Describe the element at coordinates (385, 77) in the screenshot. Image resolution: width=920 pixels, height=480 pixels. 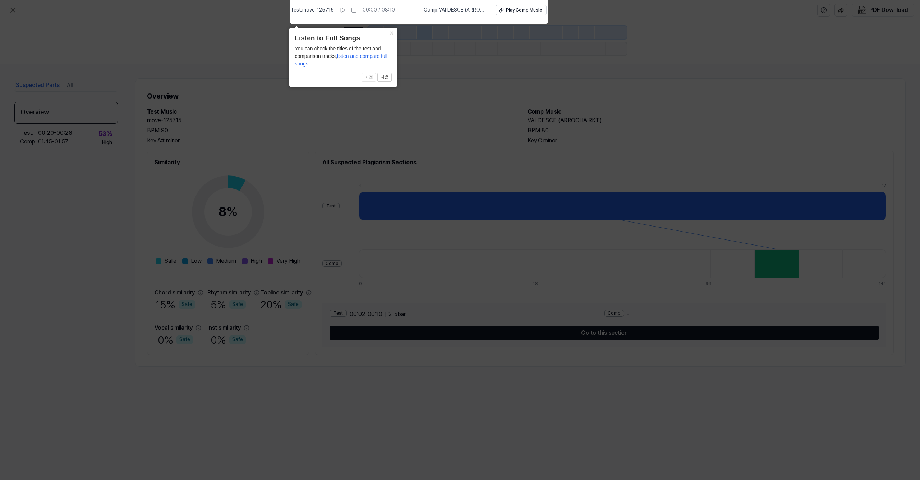
I see `button: 다음` at that location.